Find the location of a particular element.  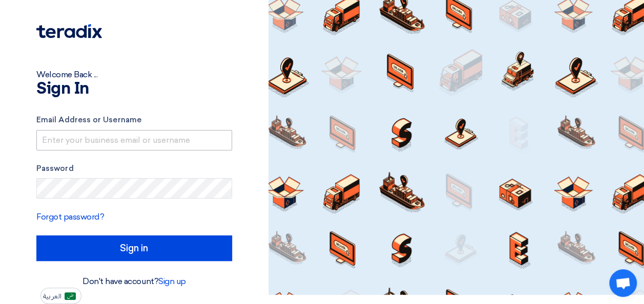

input: Enter your business email or username is located at coordinates (134, 140).